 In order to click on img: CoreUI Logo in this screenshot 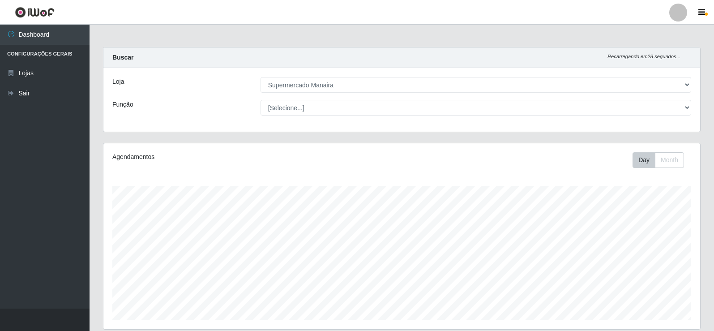, I will do `click(34, 12)`.